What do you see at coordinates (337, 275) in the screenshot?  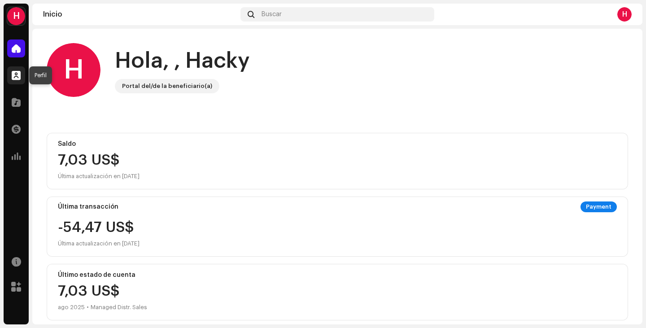 I see `div: Último estado de cuenta` at bounding box center [337, 275].